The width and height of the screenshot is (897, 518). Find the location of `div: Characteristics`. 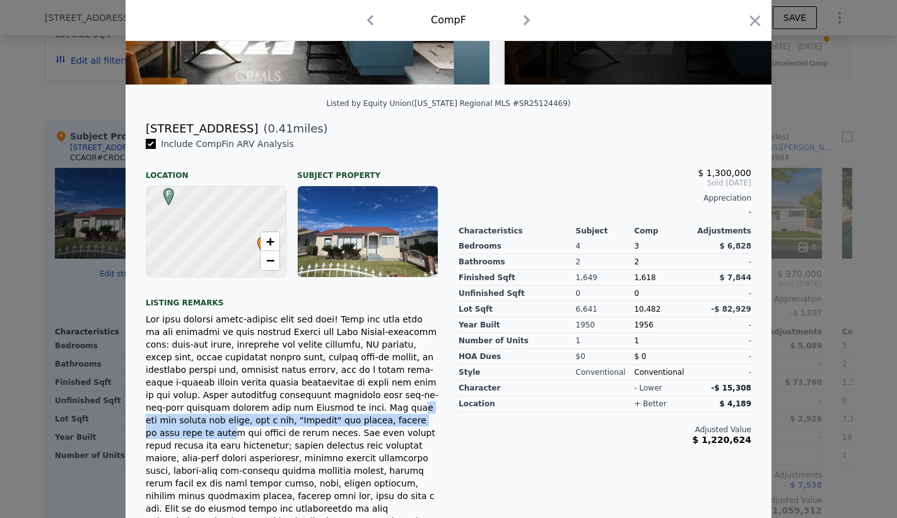

div: Characteristics is located at coordinates (517, 231).